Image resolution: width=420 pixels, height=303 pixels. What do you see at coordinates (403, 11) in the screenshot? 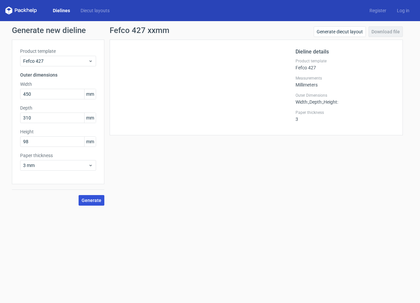
I see `a: Log in` at bounding box center [403, 11].